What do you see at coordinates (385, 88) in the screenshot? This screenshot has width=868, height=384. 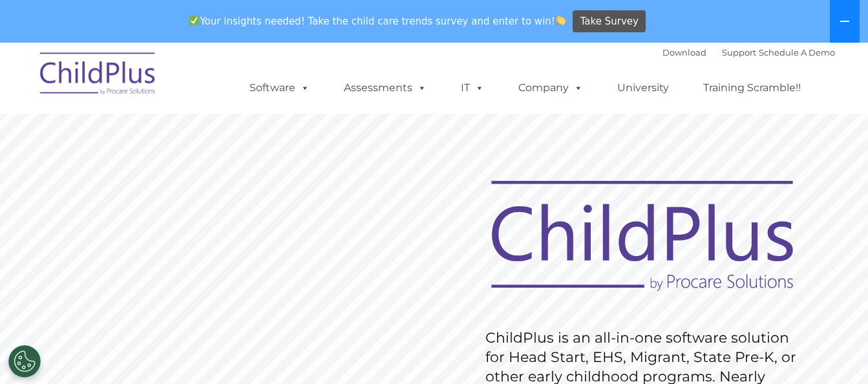 I see `a: Assessments` at bounding box center [385, 88].